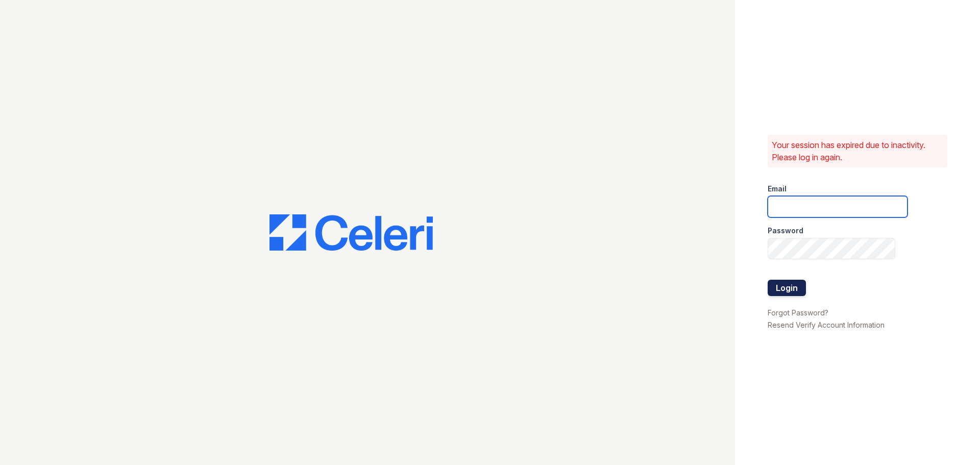 This screenshot has height=465, width=980. Describe the element at coordinates (777, 189) in the screenshot. I see `label: Email` at that location.